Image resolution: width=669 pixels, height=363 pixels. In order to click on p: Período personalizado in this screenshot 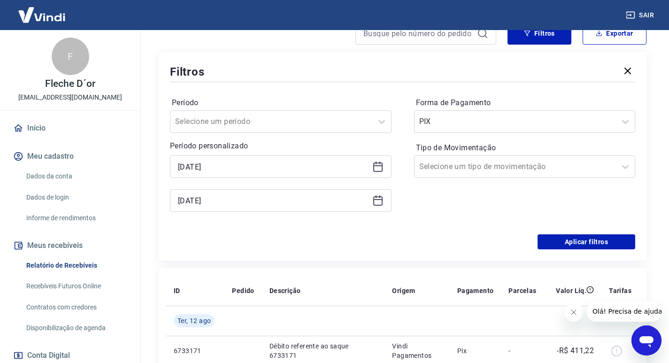, I will do `click(281, 146)`.